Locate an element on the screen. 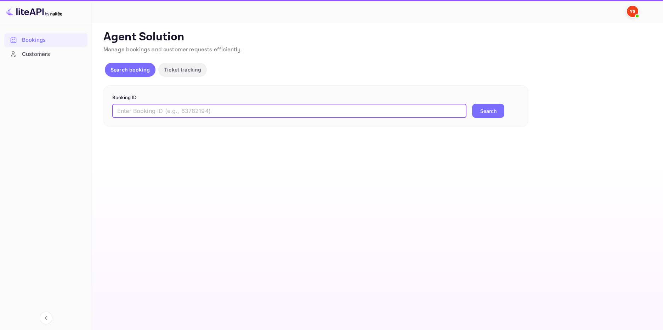  p: Ticket tracking is located at coordinates (182, 69).